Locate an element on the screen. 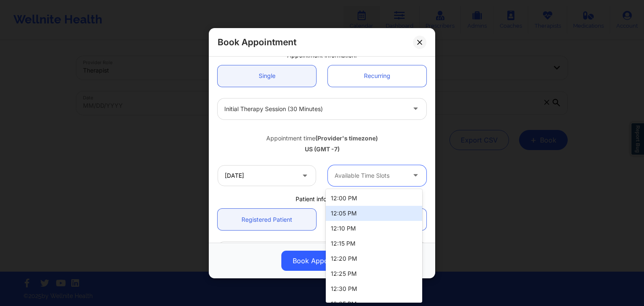 This screenshot has width=644, height=306. div: Appointment time is located at coordinates (322, 138).